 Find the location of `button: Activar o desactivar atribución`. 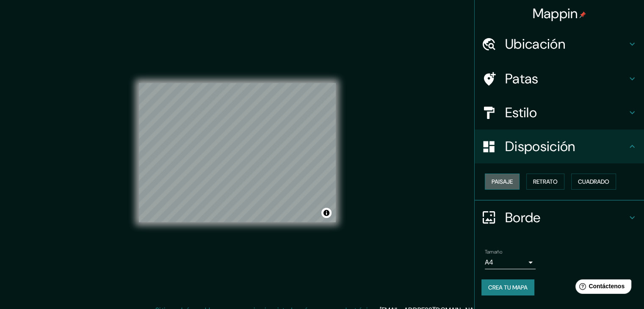

button: Activar o desactivar atribución is located at coordinates (327, 213).